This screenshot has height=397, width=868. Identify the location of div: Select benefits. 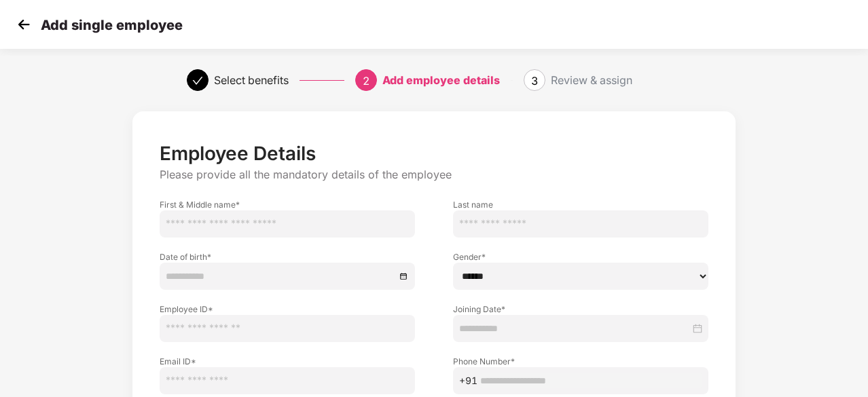
(251, 80).